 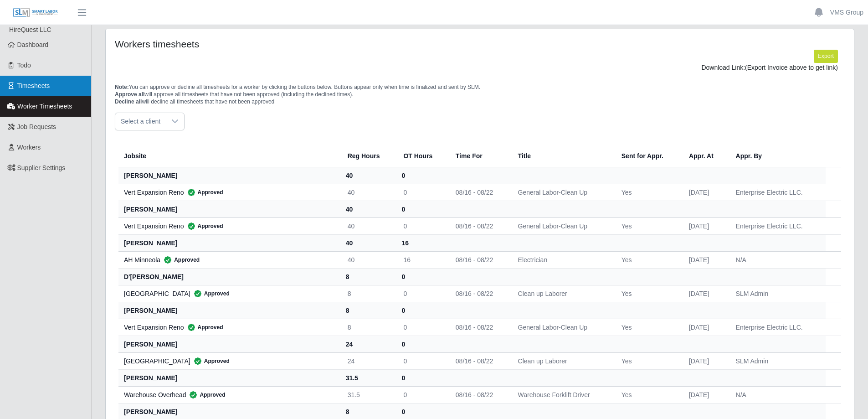 I want to click on span: Timesheets, so click(x=33, y=86).